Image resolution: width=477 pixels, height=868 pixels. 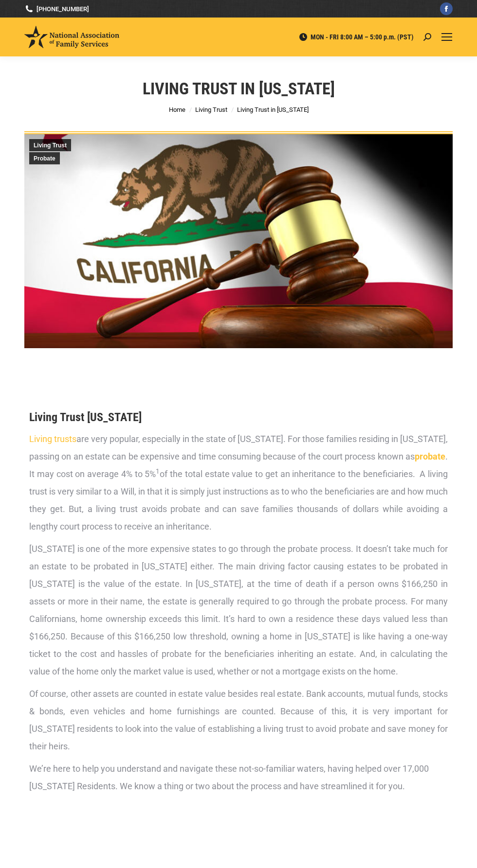 I want to click on span: Home, so click(x=177, y=110).